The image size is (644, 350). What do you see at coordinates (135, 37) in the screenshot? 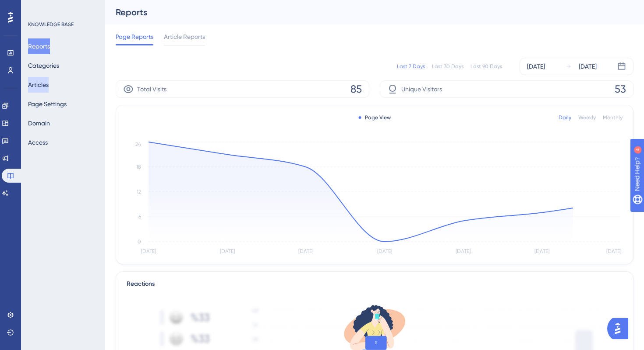
I see `span: Page Reports` at bounding box center [135, 37].